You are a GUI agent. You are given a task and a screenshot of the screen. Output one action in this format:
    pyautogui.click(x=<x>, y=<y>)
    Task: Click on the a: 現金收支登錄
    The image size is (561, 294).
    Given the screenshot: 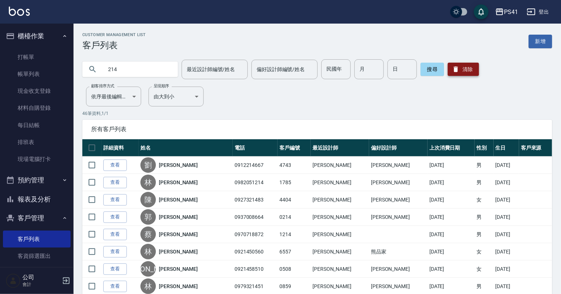 What is the action you would take?
    pyautogui.click(x=37, y=91)
    